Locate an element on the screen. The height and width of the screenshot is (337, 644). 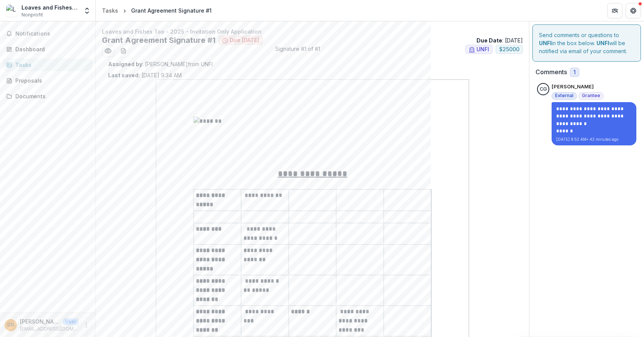
button: Notifications is located at coordinates (48, 34).